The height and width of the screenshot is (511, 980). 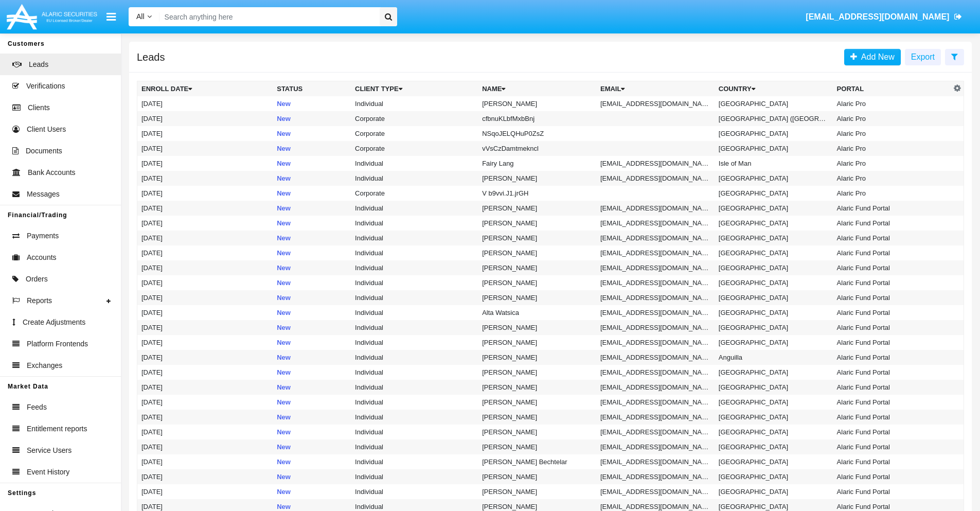 What do you see at coordinates (206, 89) in the screenshot?
I see `th: Enroll Date` at bounding box center [206, 89].